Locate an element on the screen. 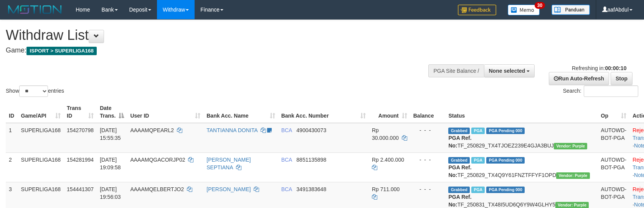 The height and width of the screenshot is (208, 644). strong: 00:00:10 is located at coordinates (615, 68).